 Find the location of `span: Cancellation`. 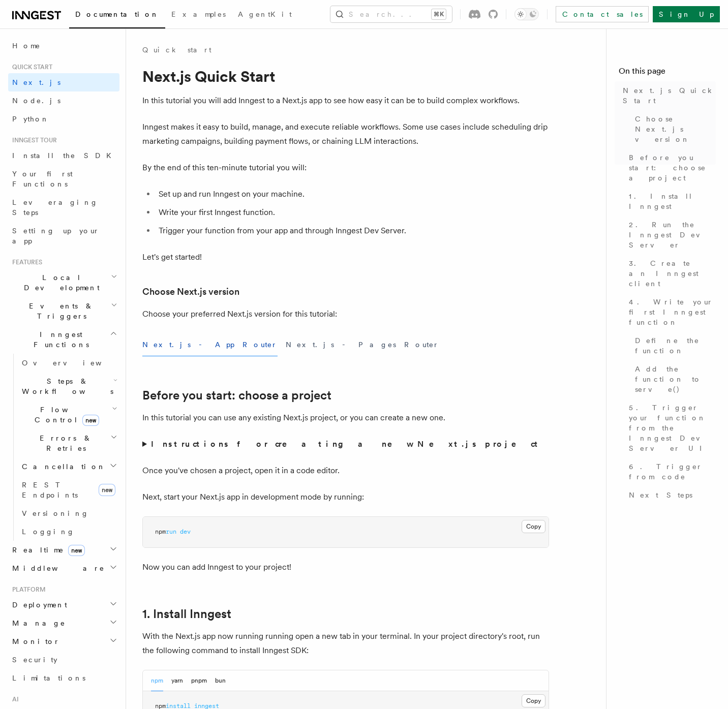

span: Cancellation is located at coordinates (61, 466).